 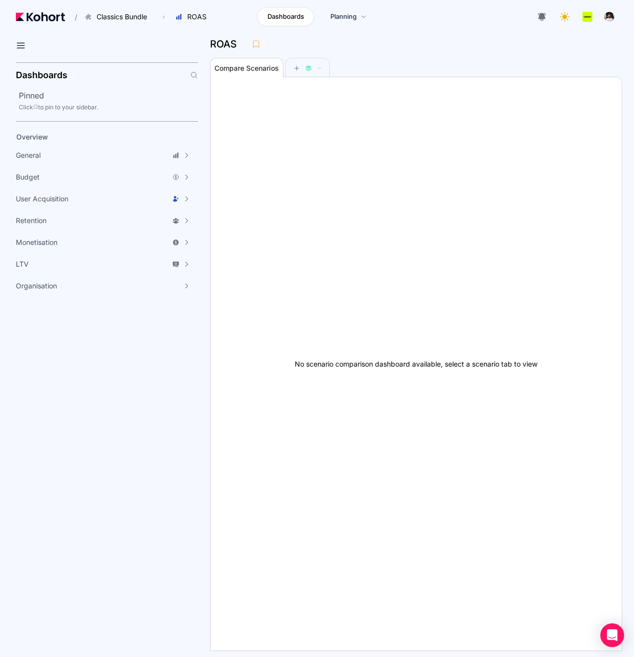 I want to click on div: Click to pin to your sidebar., so click(x=108, y=107).